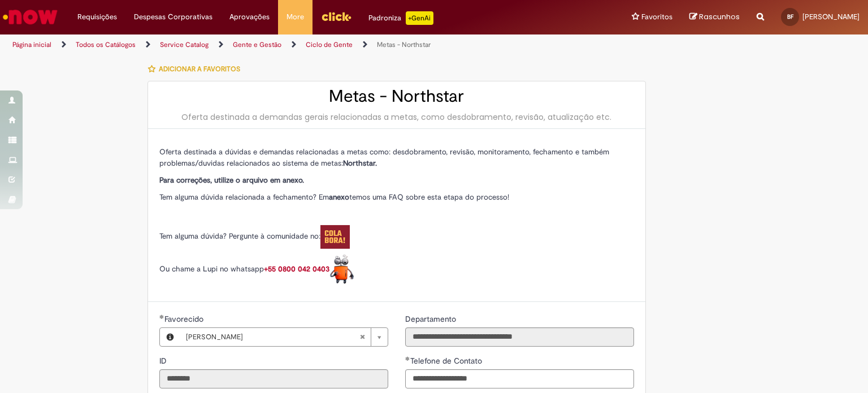 This screenshot has height=393, width=868. I want to click on a: Metas - Northstar, so click(403, 45).